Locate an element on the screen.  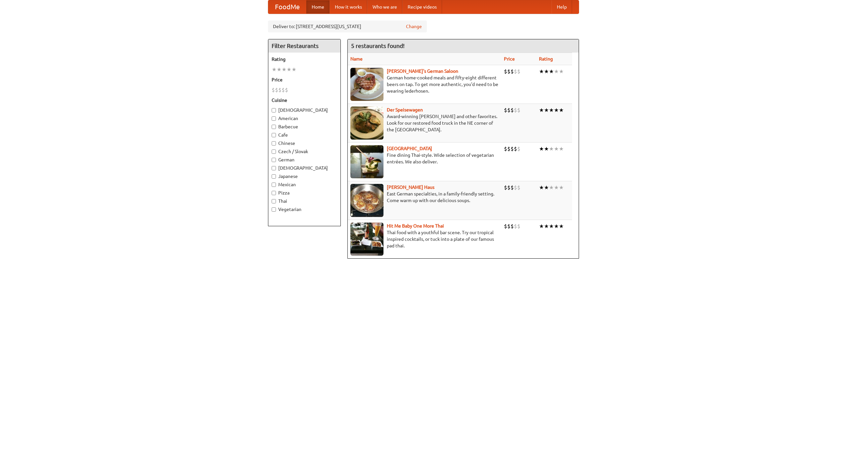
a: Help is located at coordinates (562, 7).